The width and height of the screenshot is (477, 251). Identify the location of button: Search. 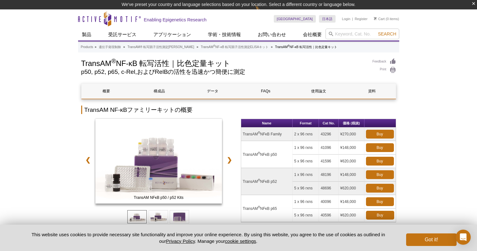
(387, 34).